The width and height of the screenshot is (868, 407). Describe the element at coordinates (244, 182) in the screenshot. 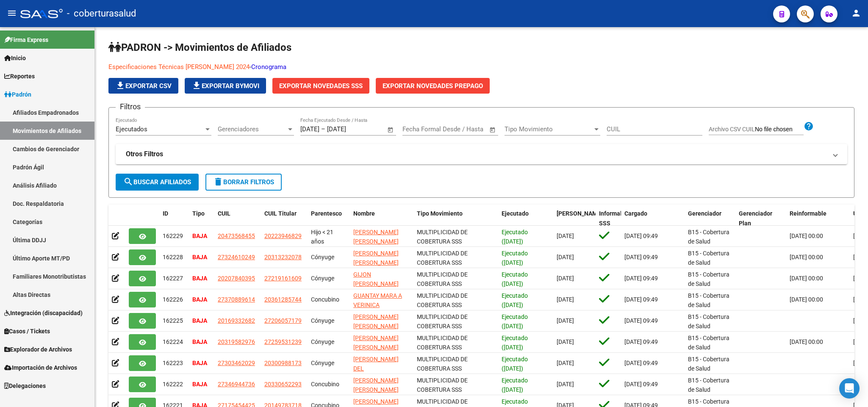

I see `button: Borrar Filtros` at that location.